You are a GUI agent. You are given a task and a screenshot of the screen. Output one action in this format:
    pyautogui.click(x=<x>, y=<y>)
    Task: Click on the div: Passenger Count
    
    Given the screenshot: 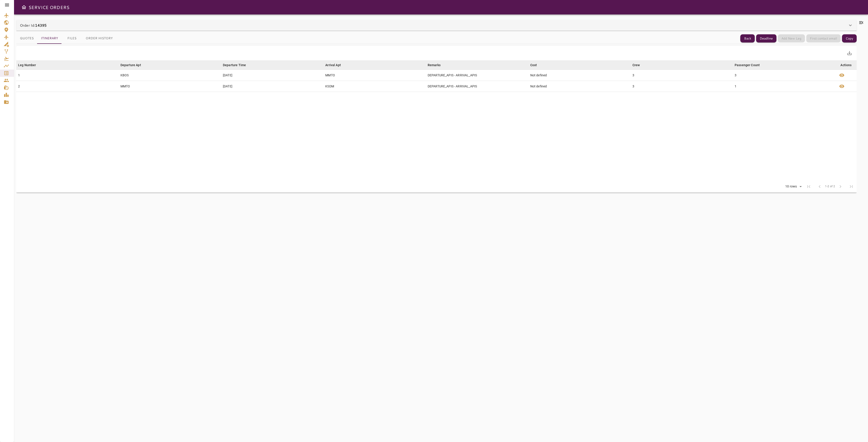 What is the action you would take?
    pyautogui.click(x=747, y=65)
    